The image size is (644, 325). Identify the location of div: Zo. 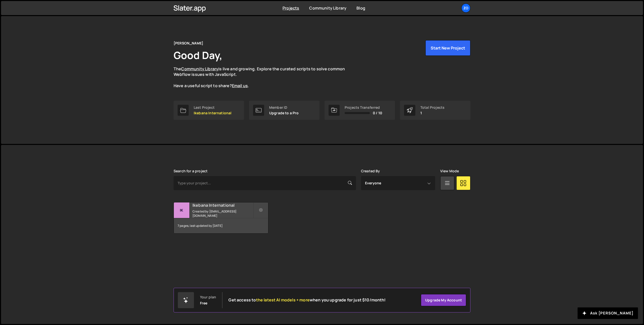
(466, 8).